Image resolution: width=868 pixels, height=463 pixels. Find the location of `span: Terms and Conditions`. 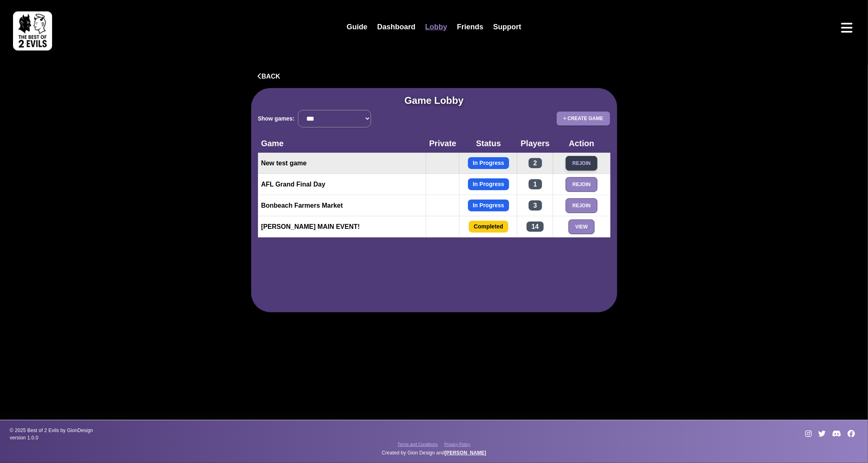

span: Terms and Conditions is located at coordinates (418, 444).